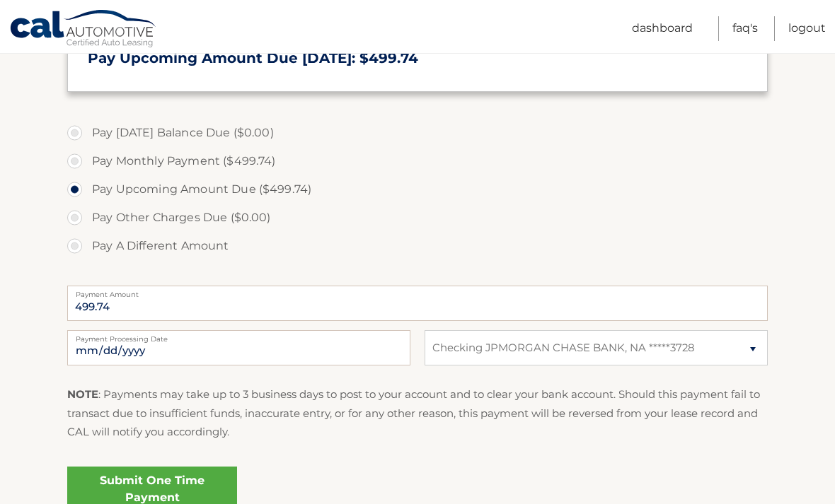 Image resolution: width=835 pixels, height=504 pixels. Describe the element at coordinates (418, 189) in the screenshot. I see `label: Pay Upcoming Amount Due ($499.74)` at that location.